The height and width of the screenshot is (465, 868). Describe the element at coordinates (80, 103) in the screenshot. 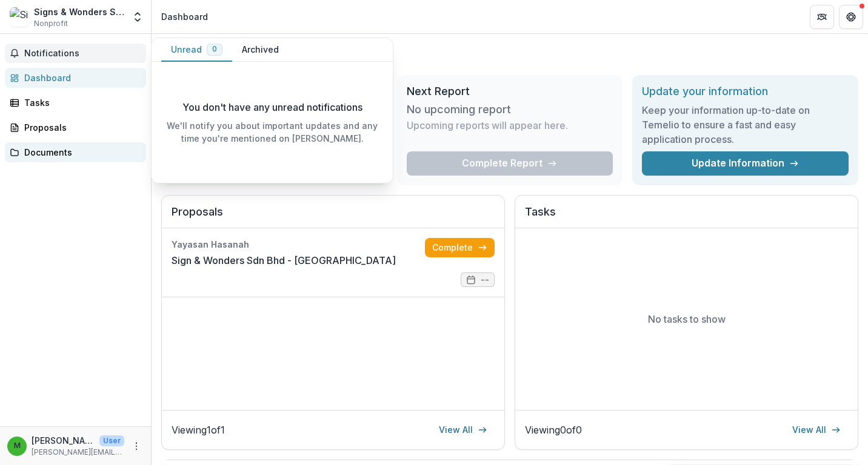

I see `div: Tasks` at that location.